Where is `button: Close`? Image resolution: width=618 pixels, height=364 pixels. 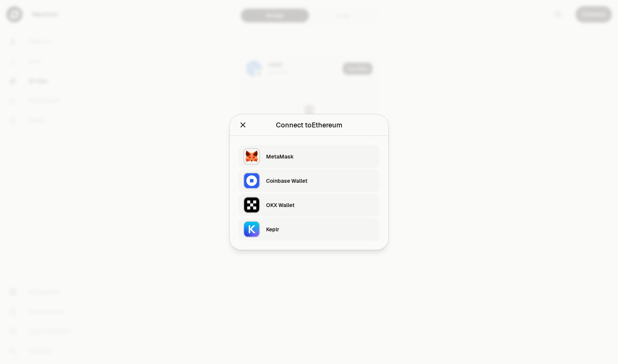
button: Close is located at coordinates (243, 125).